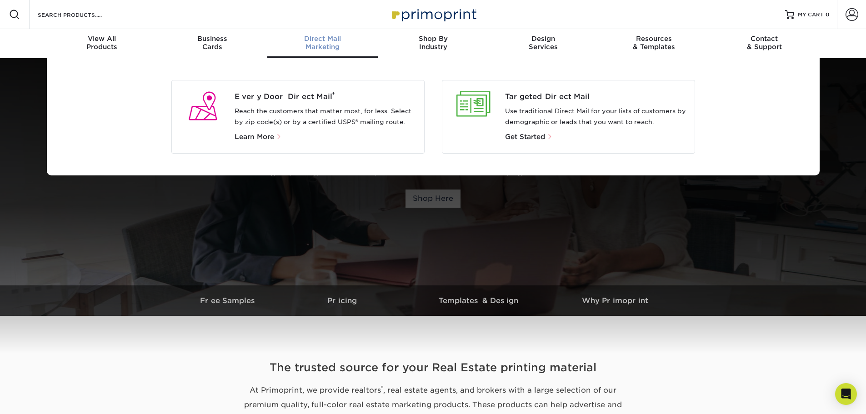 Image resolution: width=866 pixels, height=414 pixels. What do you see at coordinates (322, 39) in the screenshot?
I see `span: Direct Mail` at bounding box center [322, 39].